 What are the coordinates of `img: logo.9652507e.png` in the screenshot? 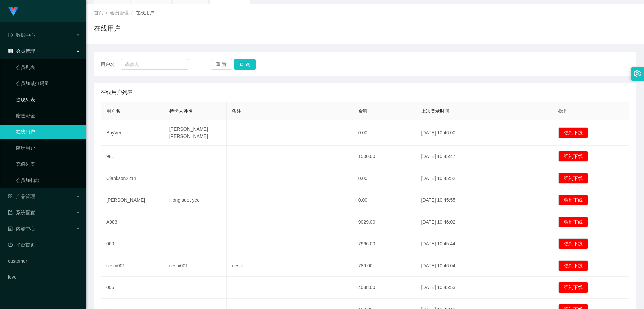 It's located at (13, 11).